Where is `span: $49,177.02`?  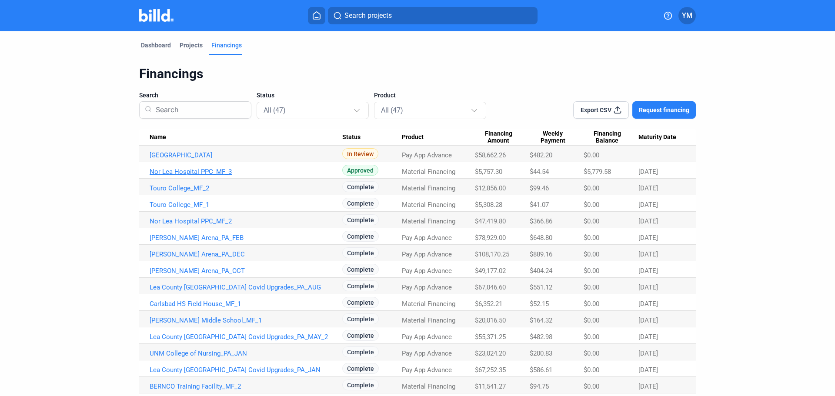
span: $49,177.02 is located at coordinates (490, 271).